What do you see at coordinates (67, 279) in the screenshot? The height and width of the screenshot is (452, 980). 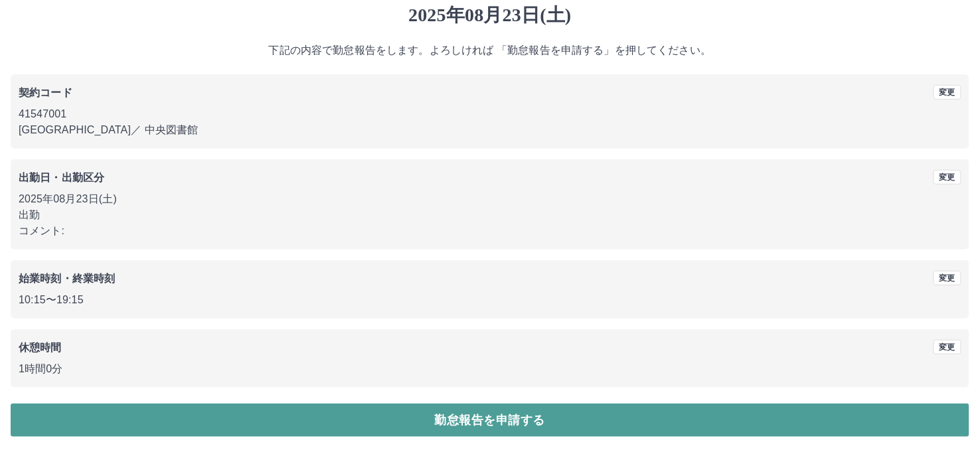 I see `b: 始業時刻・終業時刻` at bounding box center [67, 279].